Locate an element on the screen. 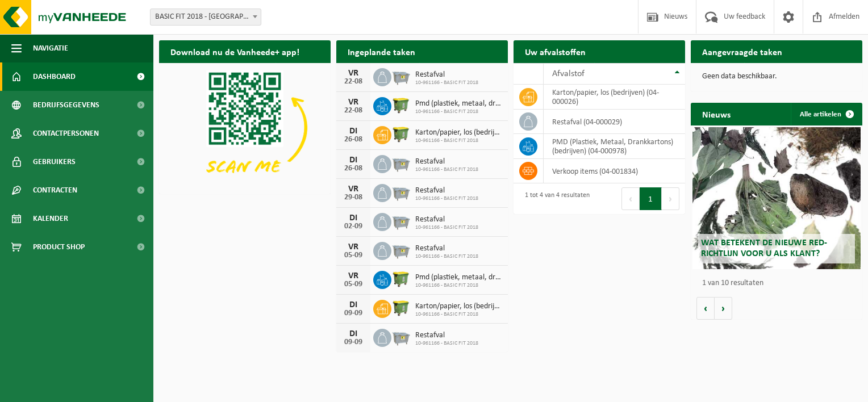 The height and width of the screenshot is (402, 868). button: Previous is located at coordinates (630, 199).